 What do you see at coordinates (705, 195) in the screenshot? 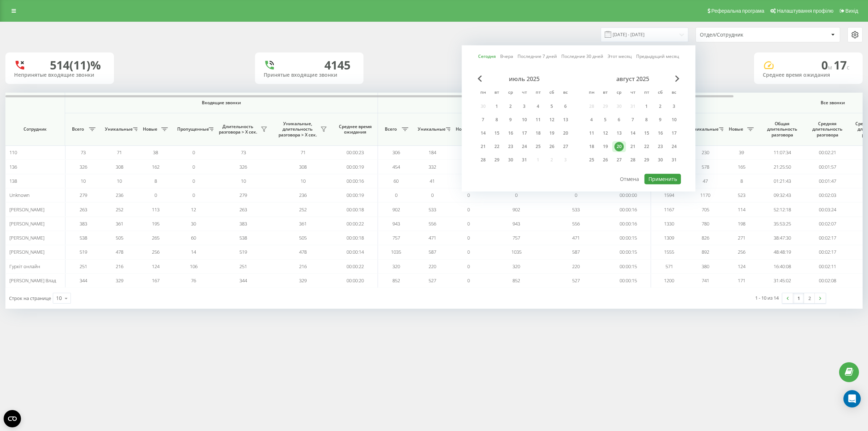
I see `span: 1170` at bounding box center [705, 195].